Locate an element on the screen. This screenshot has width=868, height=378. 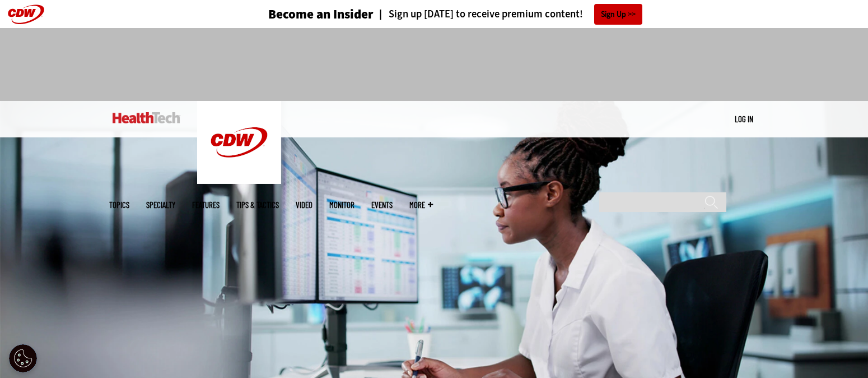
a: MonITor is located at coordinates (341, 205).